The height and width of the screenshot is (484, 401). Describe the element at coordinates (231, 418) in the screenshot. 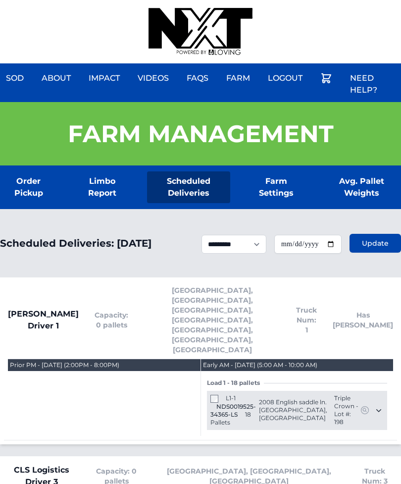

I see `span: 18 Pallets` at that location.